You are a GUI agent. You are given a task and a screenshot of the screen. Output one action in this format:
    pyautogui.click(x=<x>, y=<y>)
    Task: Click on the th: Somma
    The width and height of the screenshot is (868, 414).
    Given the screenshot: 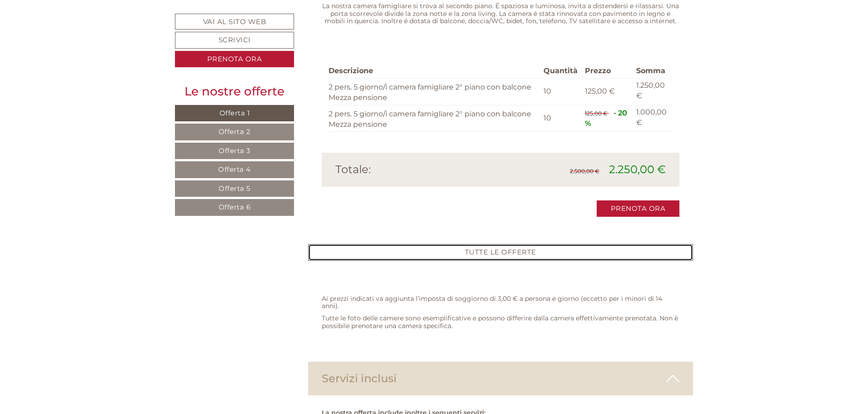 What is the action you would take?
    pyautogui.click(x=653, y=71)
    